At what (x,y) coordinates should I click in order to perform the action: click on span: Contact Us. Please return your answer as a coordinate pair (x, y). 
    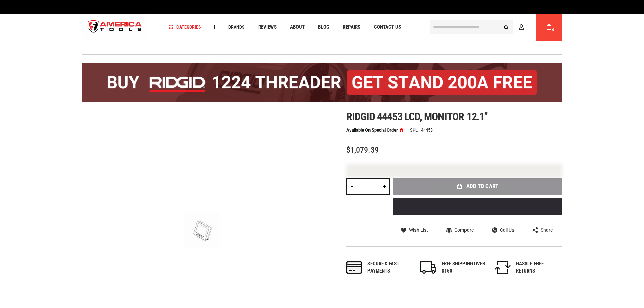
    Looking at the image, I should click on (387, 27).